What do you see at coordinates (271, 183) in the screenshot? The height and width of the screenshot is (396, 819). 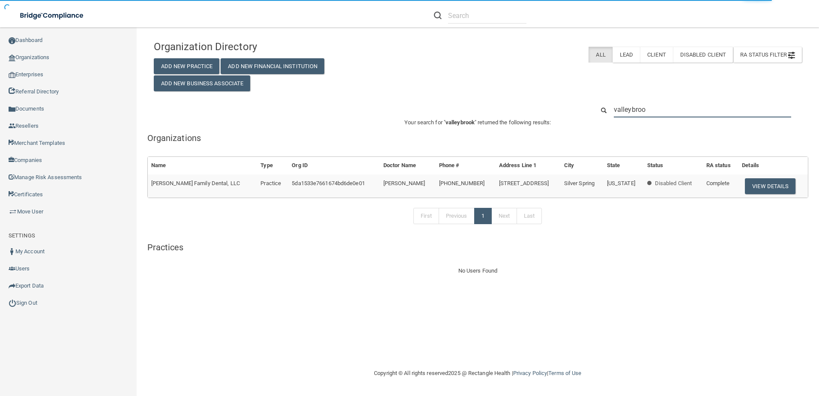 I see `span: Practice` at bounding box center [271, 183].